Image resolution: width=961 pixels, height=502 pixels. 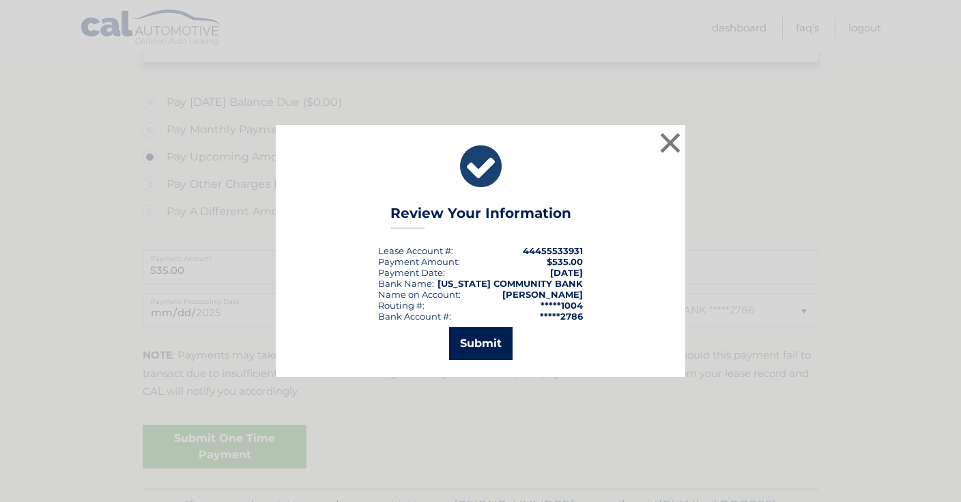 What do you see at coordinates (406, 283) in the screenshot?
I see `div: Bank Name:` at bounding box center [406, 283].